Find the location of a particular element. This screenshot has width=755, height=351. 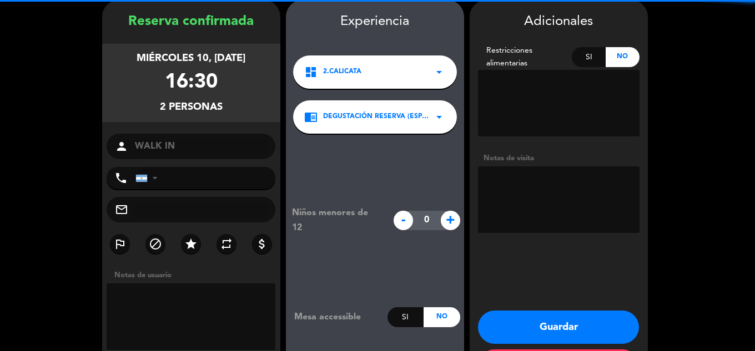

span: Degustación Reserva (Español) is located at coordinates (377, 117).